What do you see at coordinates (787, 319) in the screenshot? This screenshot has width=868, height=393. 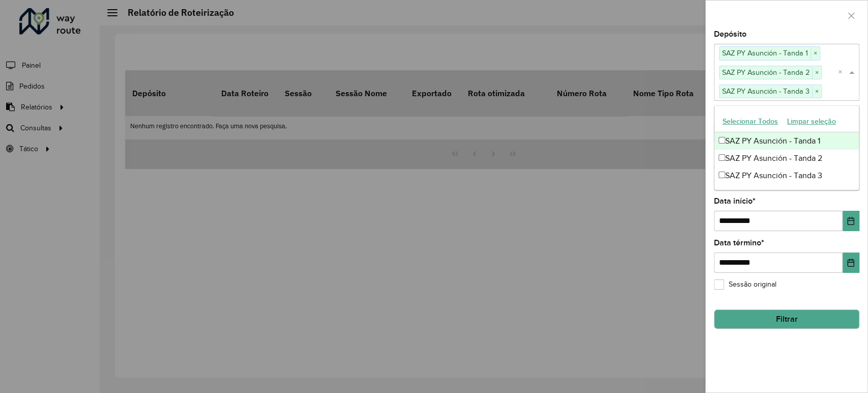 I see `button: Filtrar` at bounding box center [787, 319].